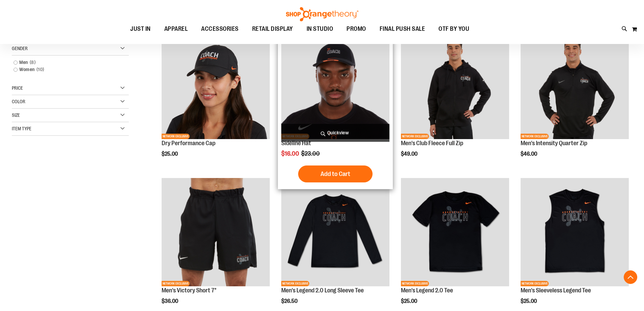 Image resolution: width=644 pixels, height=311 pixels. What do you see at coordinates (356, 29) in the screenshot?
I see `span: PROMO` at bounding box center [356, 29].